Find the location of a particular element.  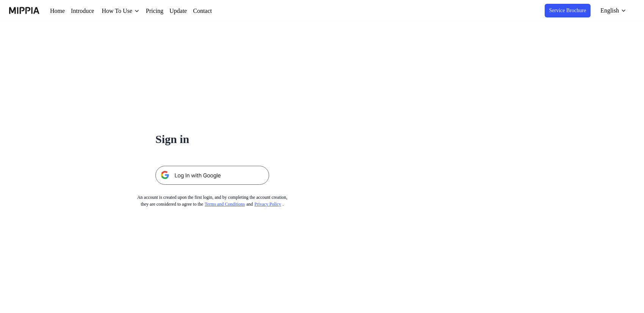

a: Privacy Policy is located at coordinates (278, 204).